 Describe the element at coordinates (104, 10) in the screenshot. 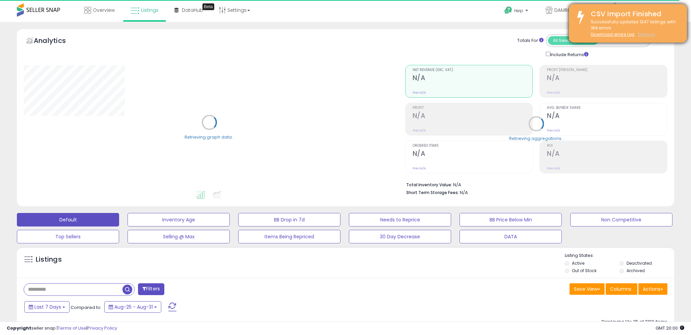

I see `span: Overview` at that location.